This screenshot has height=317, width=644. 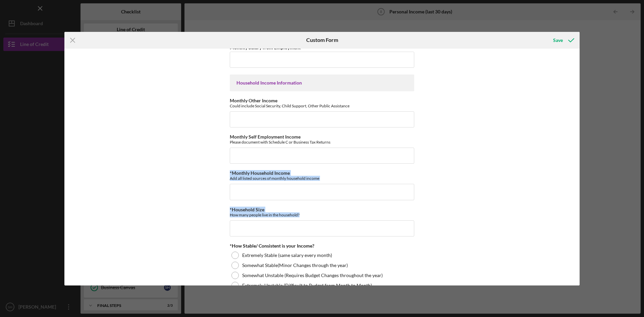 What do you see at coordinates (265, 48) in the screenshot?
I see `label: Monthly Salary from Employment` at bounding box center [265, 48].